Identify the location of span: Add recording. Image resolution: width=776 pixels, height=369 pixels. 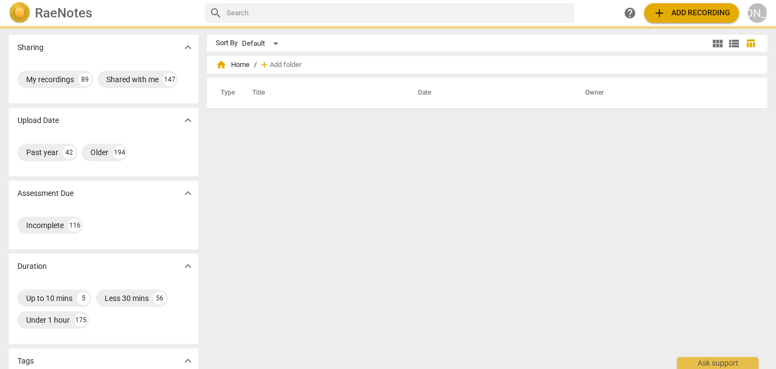
(691, 13).